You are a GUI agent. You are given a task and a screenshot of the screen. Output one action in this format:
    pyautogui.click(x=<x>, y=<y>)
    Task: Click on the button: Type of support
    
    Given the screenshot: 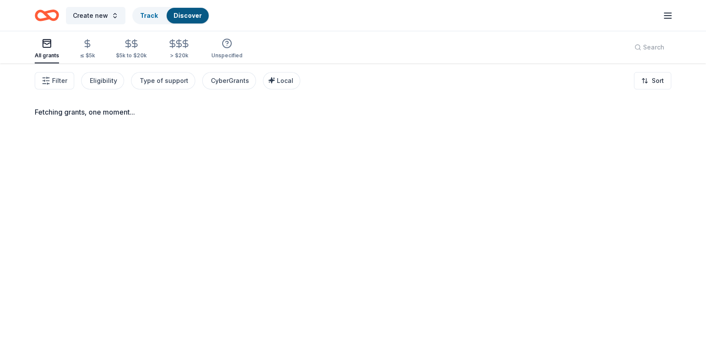 What is the action you would take?
    pyautogui.click(x=163, y=81)
    